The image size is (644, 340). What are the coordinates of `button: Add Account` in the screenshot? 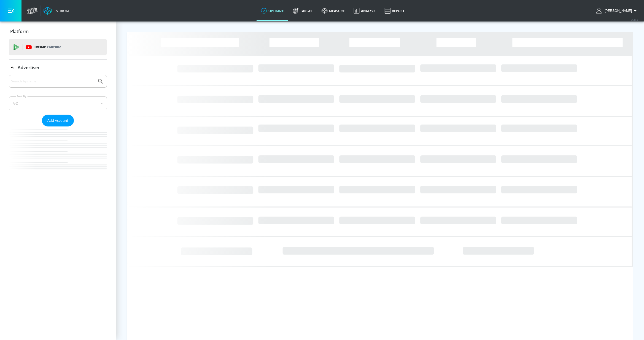 It's located at (58, 121).